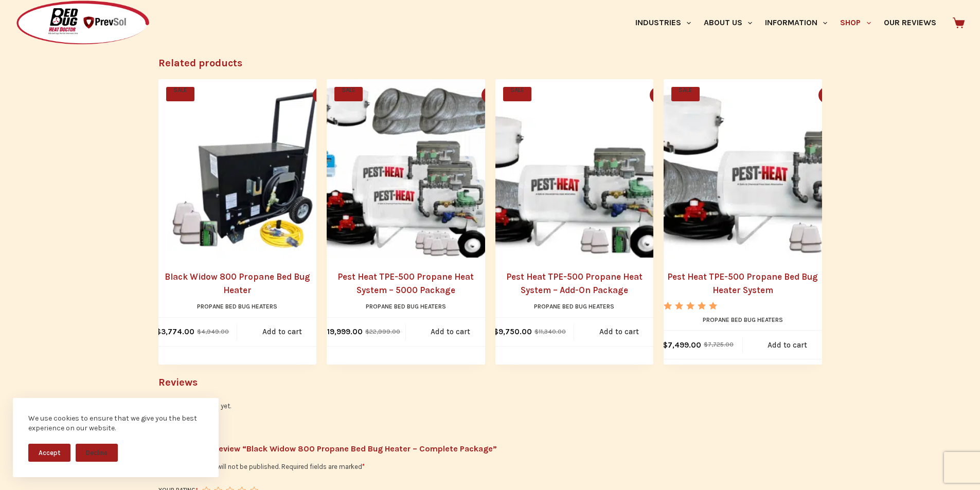 The image size is (980, 490). I want to click on h2: Related products, so click(490, 64).